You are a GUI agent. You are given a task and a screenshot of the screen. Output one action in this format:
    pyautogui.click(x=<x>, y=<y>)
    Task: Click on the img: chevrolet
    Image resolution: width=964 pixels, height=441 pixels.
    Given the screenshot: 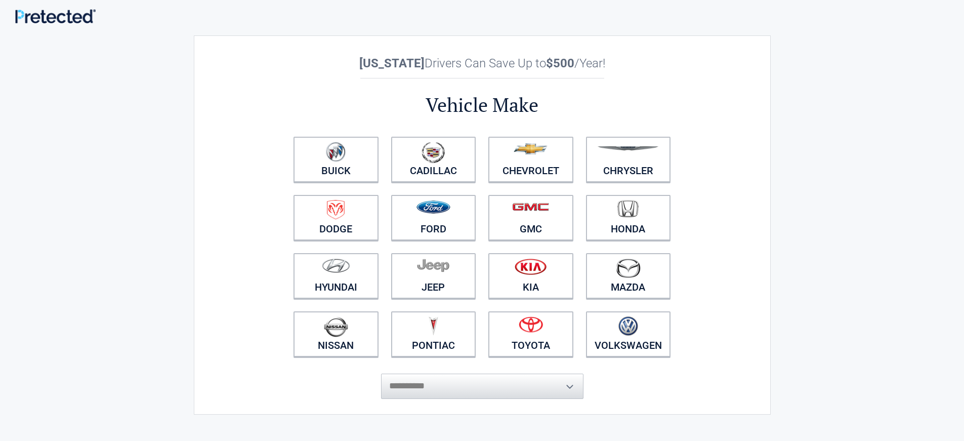 What is the action you would take?
    pyautogui.click(x=530, y=149)
    